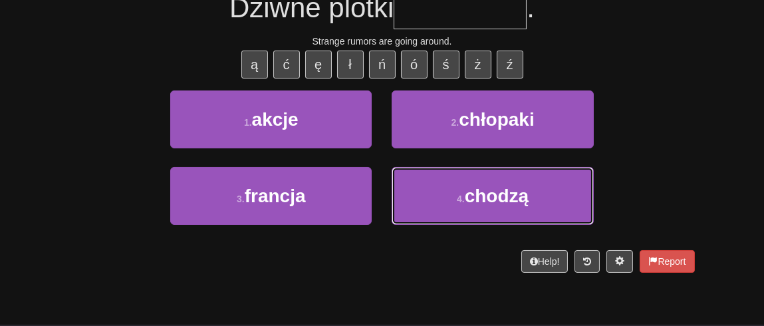 The image size is (764, 326). I want to click on span: chłopaki, so click(497, 119).